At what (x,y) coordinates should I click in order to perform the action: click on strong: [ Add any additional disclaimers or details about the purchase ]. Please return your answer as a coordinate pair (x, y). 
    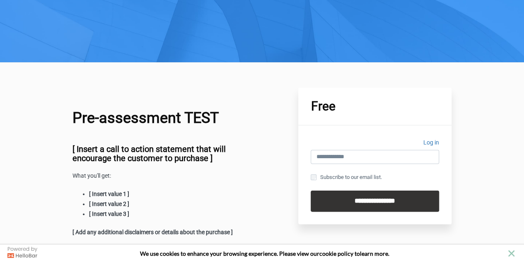
    Looking at the image, I should click on (153, 232).